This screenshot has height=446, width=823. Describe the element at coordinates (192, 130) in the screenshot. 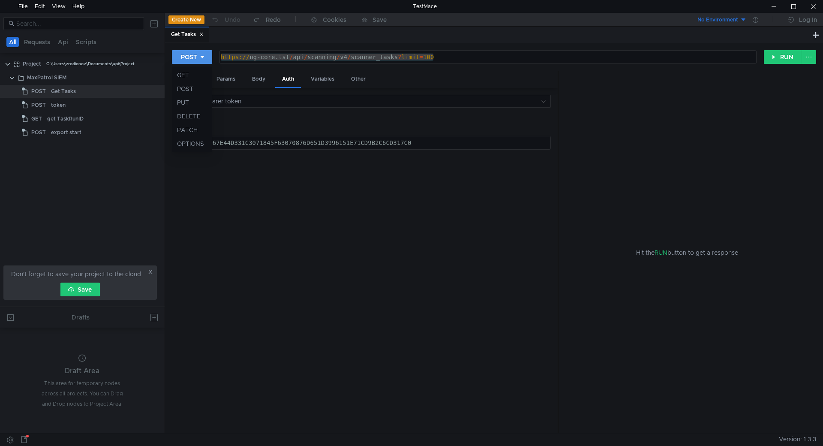

I see `li: PATCH` at that location.